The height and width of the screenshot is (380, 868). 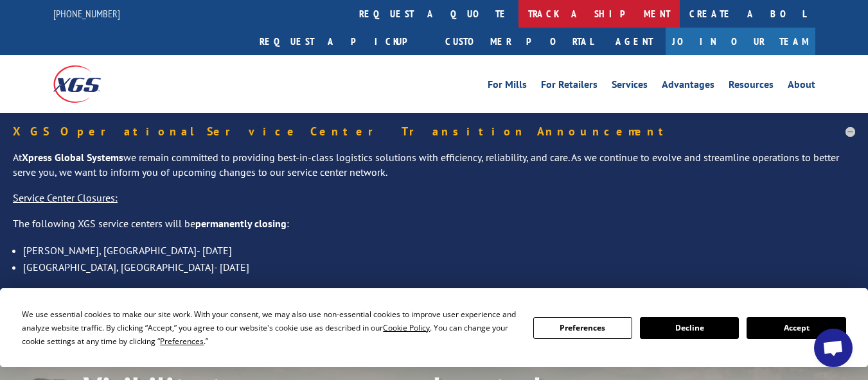 What do you see at coordinates (342, 41) in the screenshot?
I see `a: Request a pickup` at bounding box center [342, 41].